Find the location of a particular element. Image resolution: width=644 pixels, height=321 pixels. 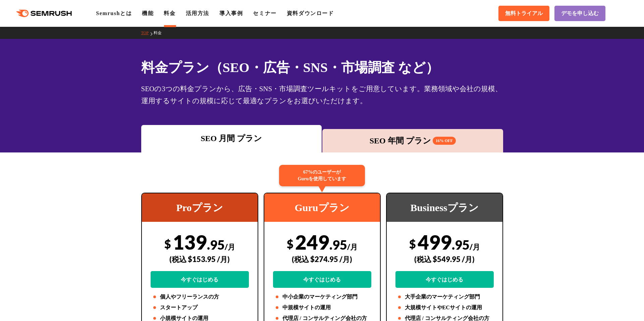

div: Businessプラン is located at coordinates (445, 207).